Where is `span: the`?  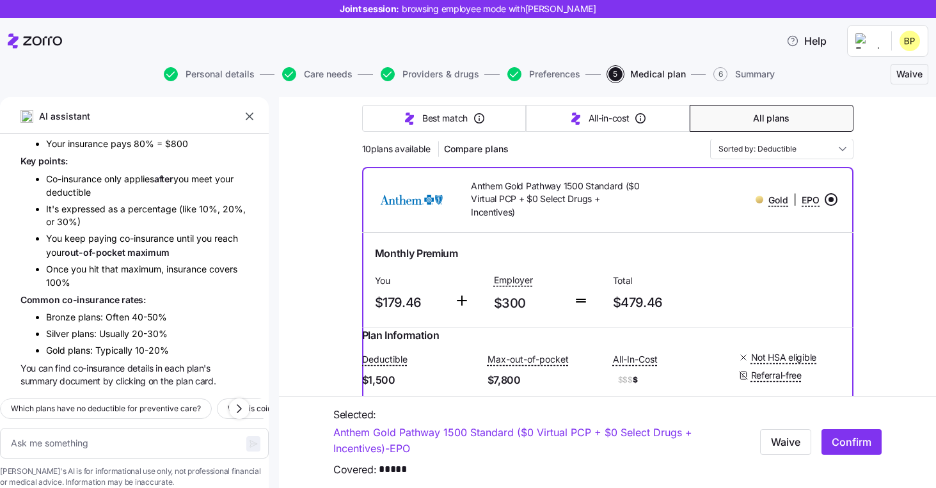 span: the is located at coordinates (168, 381).